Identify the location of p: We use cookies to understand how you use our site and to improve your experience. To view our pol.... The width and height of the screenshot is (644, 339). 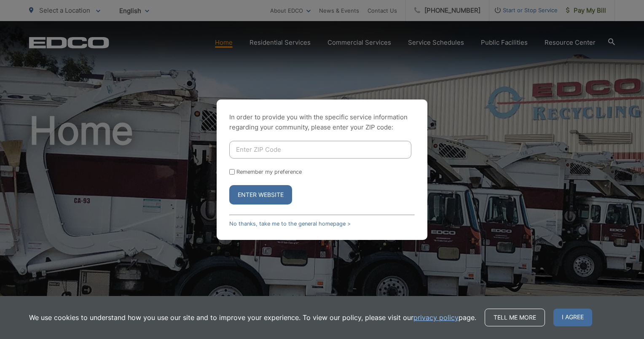
(253, 318).